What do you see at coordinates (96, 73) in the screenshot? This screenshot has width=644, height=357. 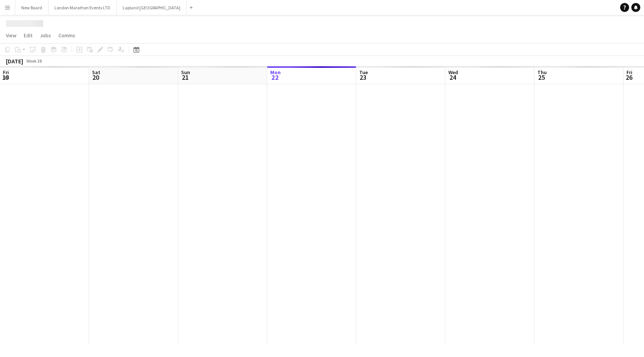 I see `span: Sat` at bounding box center [96, 73].